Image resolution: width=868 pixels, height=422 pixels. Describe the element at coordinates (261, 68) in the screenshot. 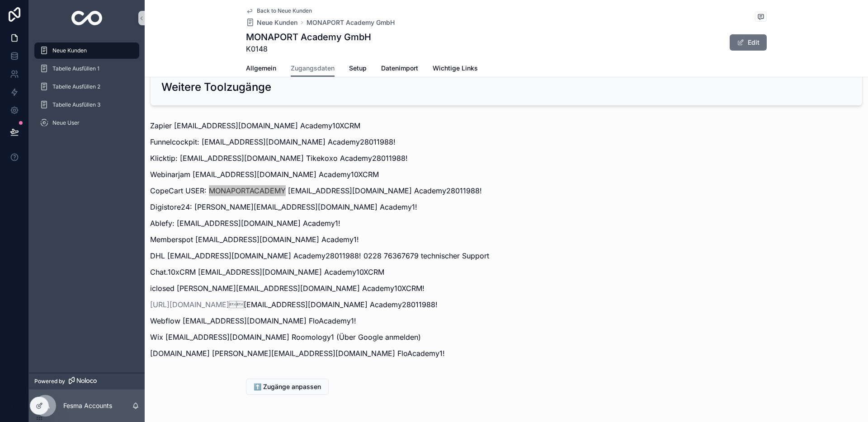

I see `span: Allgemein` at that location.